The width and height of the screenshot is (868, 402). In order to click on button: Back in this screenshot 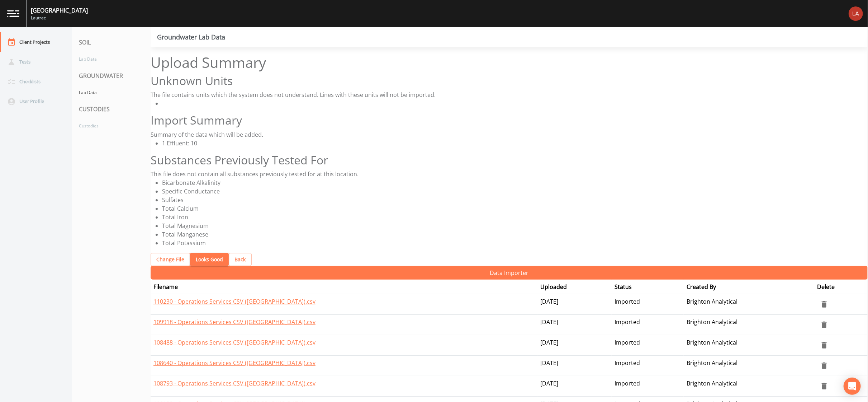, I will do `click(240, 259)`.